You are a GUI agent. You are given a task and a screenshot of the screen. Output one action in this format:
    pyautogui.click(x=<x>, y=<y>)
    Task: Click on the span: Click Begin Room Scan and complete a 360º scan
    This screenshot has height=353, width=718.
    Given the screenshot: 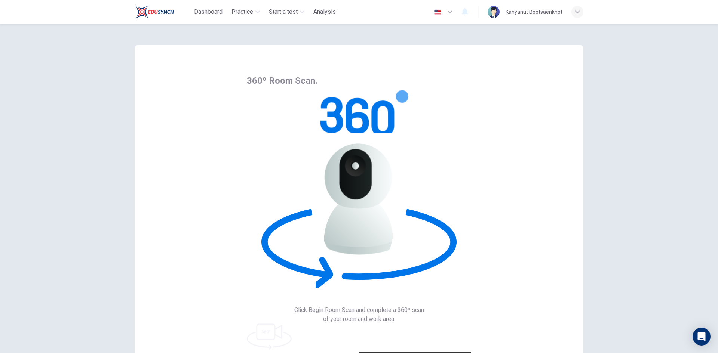 What is the action you would take?
    pyautogui.click(x=359, y=310)
    